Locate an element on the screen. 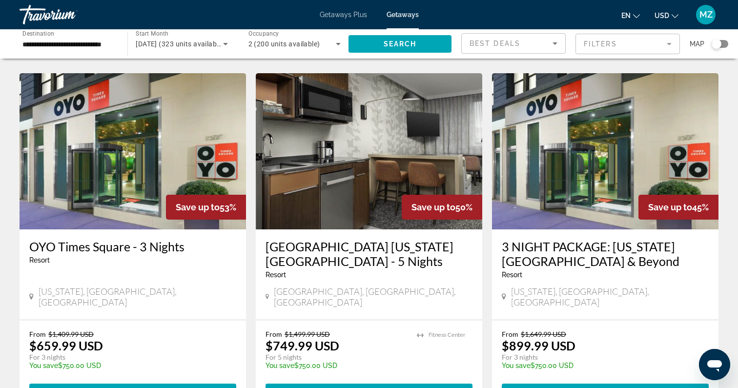  div: 45% is located at coordinates (679, 207).